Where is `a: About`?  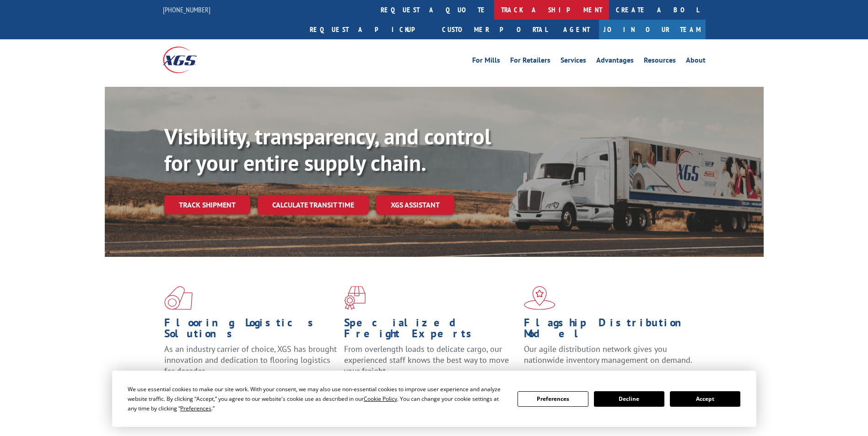 a: About is located at coordinates (695, 62).